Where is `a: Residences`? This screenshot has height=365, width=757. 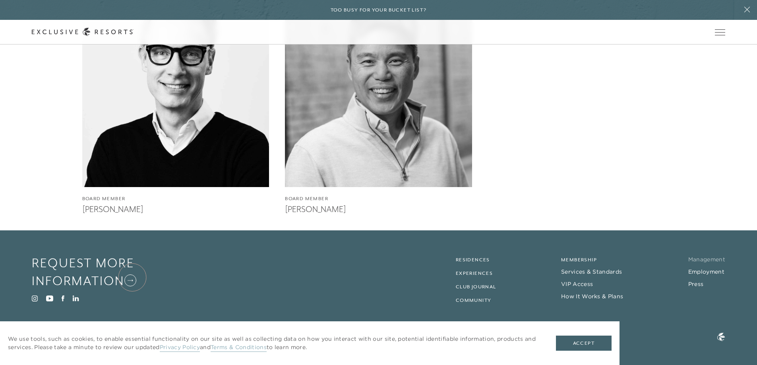
a: Residences is located at coordinates (473, 260).